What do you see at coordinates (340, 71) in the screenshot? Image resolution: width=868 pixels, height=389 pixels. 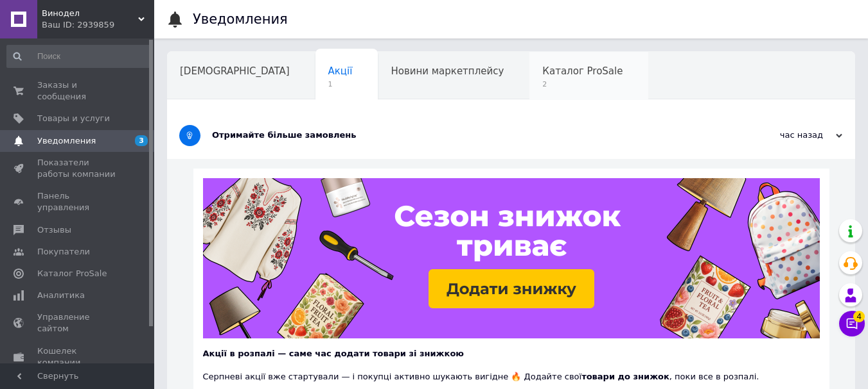 I see `span: Акції` at bounding box center [340, 71].